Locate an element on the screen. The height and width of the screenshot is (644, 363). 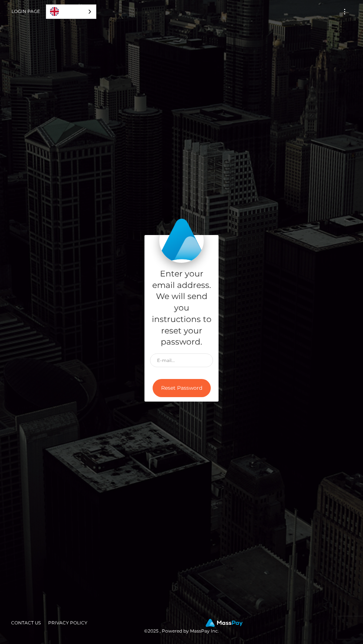
a: Contact Us is located at coordinates (26, 623).